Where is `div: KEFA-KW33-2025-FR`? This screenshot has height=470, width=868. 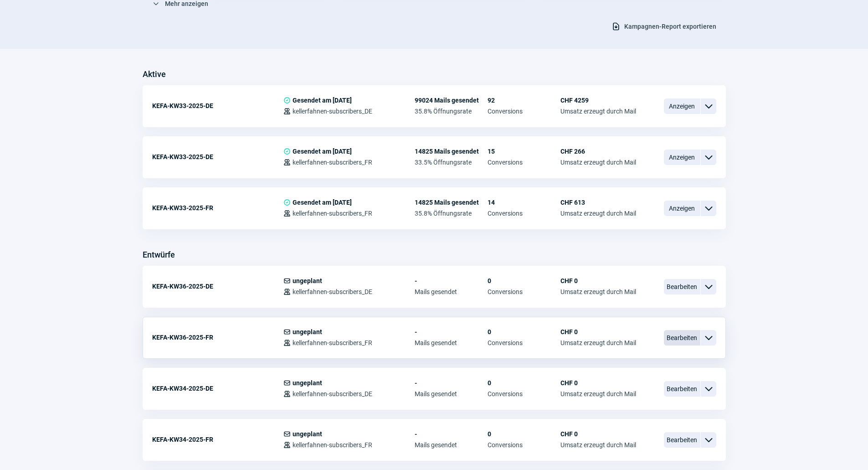
div: KEFA-KW33-2025-FR is located at coordinates (218, 208).